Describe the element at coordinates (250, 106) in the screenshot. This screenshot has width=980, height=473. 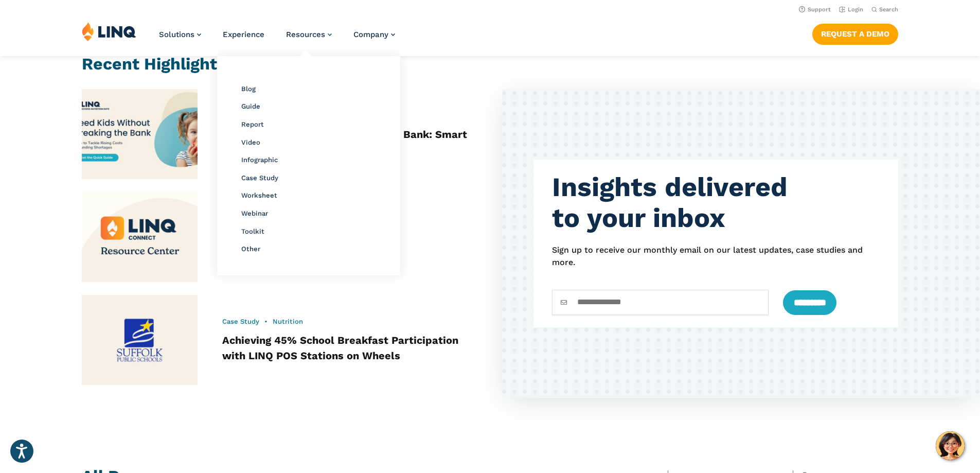
I see `span: Guide` at that location.